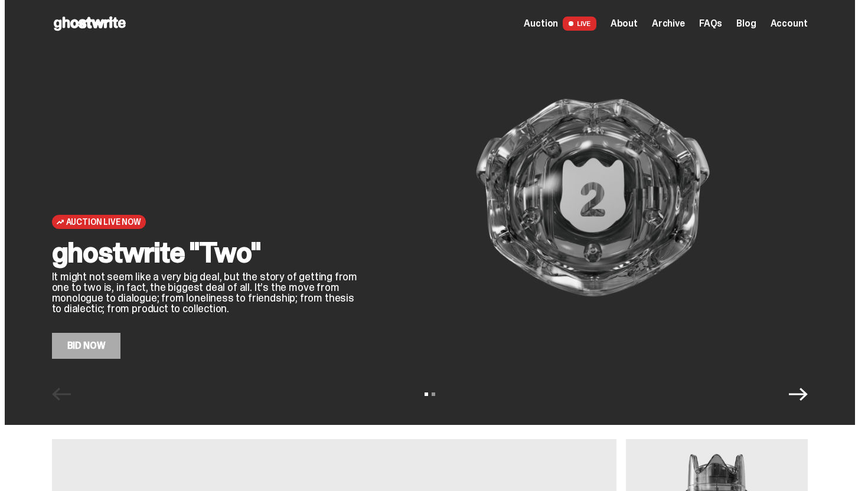  Describe the element at coordinates (668, 23) in the screenshot. I see `span: Archive` at that location.